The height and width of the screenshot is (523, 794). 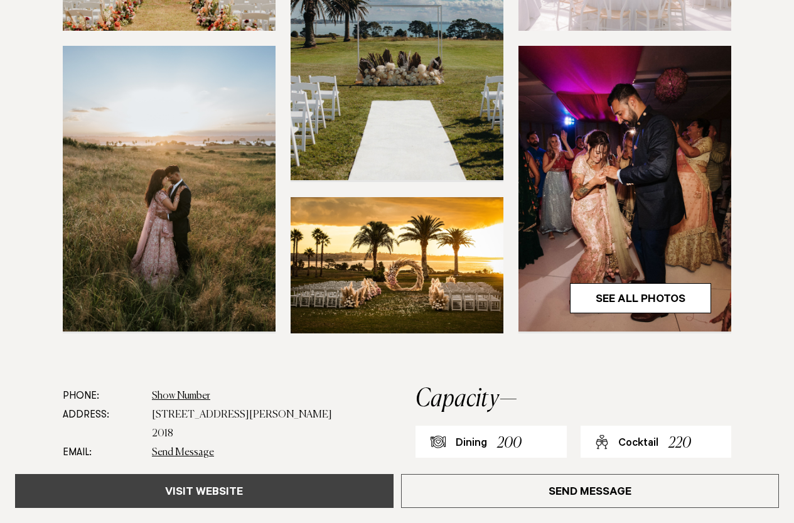 I want to click on a: See All Photos, so click(x=640, y=298).